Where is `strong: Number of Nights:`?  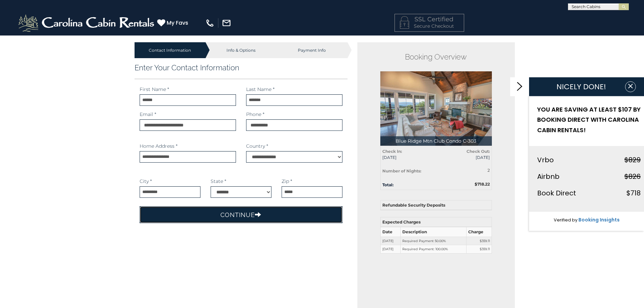 strong: Number of Nights: is located at coordinates (402, 171).